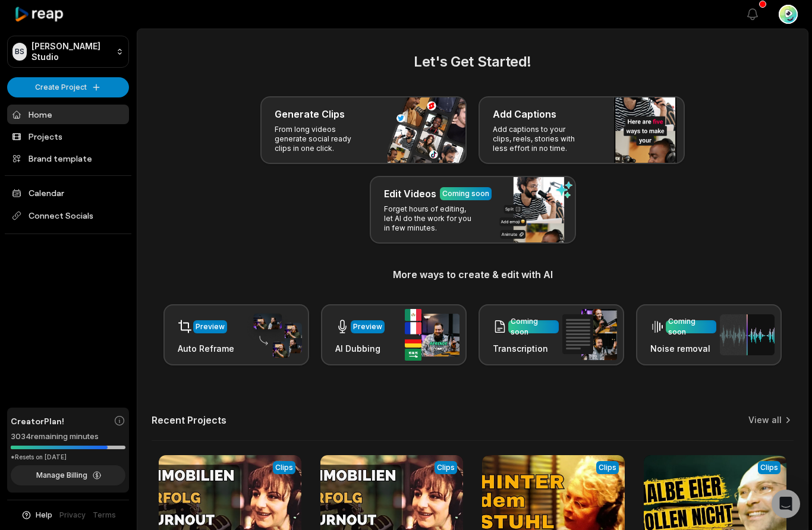 This screenshot has width=812, height=530. I want to click on button: Create Project, so click(68, 88).